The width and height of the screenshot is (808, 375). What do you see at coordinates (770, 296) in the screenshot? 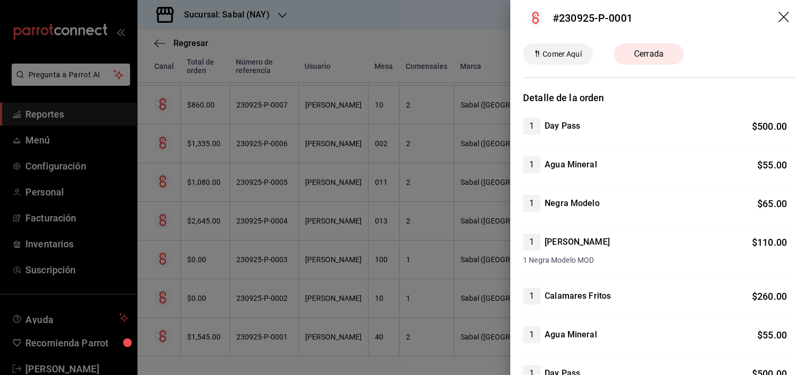
I see `span: $ 260.00` at bounding box center [770, 296].